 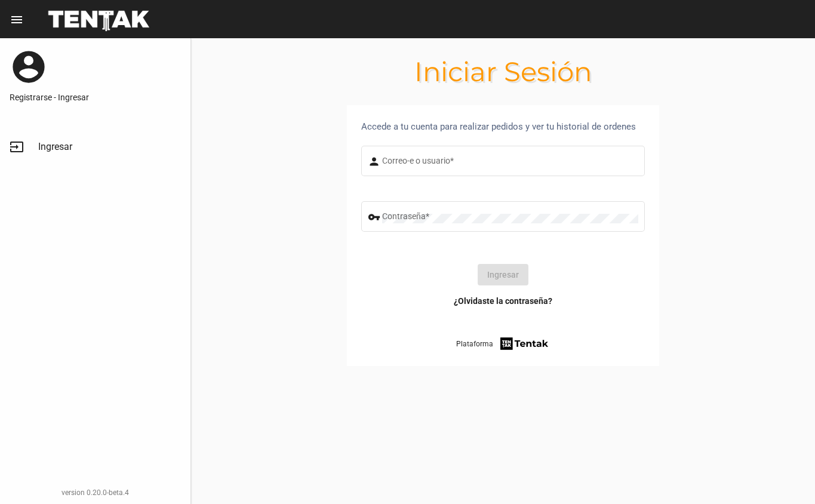 I want to click on mat-icon: menu, so click(x=17, y=20).